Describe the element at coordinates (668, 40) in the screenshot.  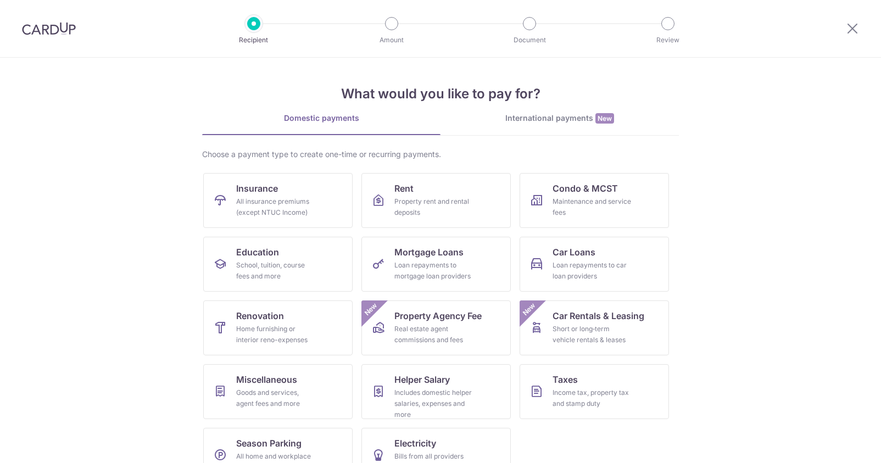
I see `p: Review` at that location.